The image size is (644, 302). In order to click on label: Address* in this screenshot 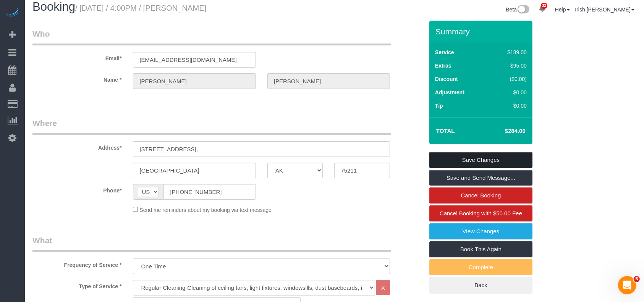, I will do `click(77, 146)`.